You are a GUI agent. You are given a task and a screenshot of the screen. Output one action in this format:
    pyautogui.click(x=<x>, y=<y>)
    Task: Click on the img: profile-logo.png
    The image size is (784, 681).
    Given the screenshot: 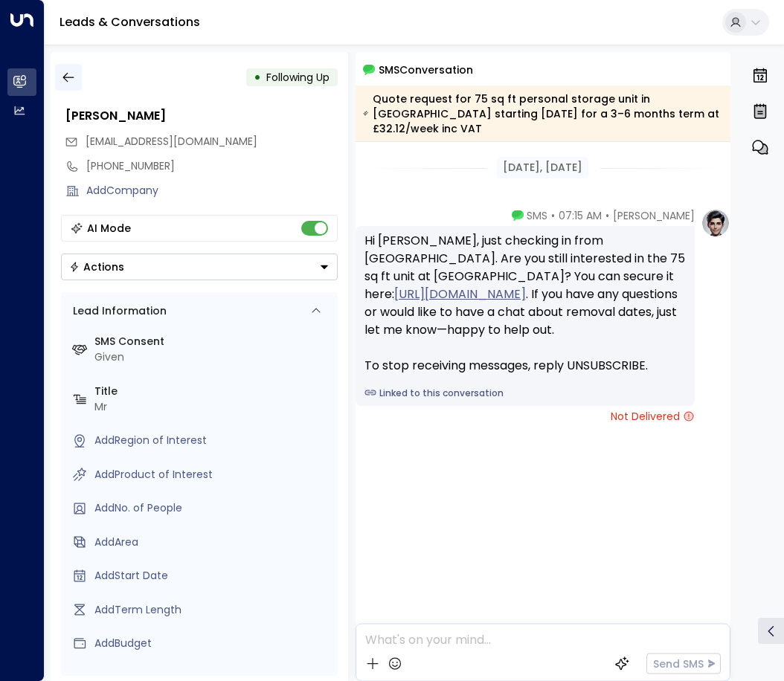 What is the action you would take?
    pyautogui.click(x=715, y=223)
    